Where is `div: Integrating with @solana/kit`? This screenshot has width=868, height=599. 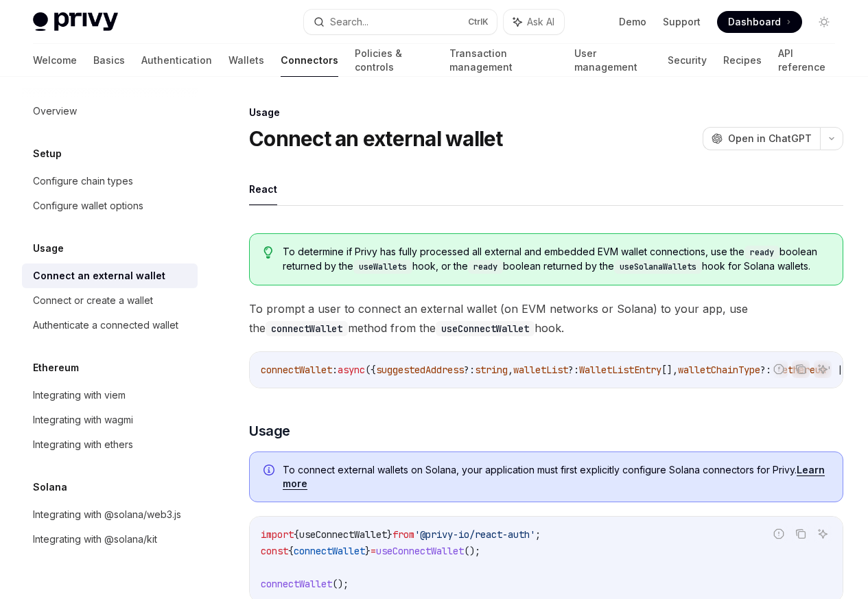 div: Integrating with @solana/kit is located at coordinates (94, 539).